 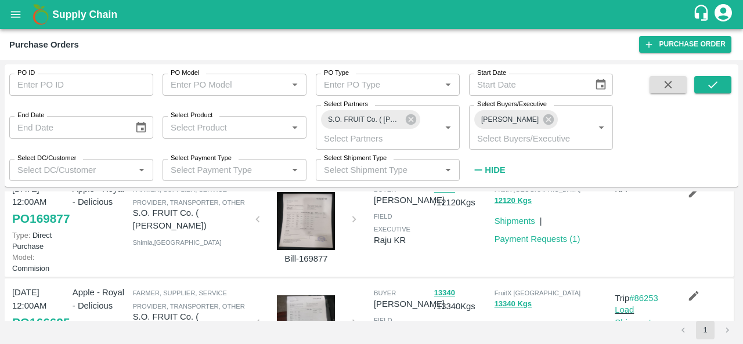 What do you see at coordinates (23, 257) in the screenshot?
I see `span: Model:` at bounding box center [23, 257].